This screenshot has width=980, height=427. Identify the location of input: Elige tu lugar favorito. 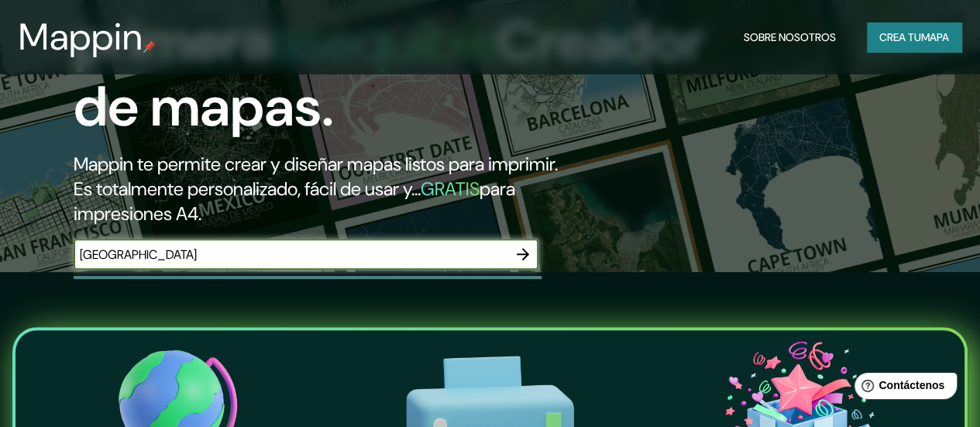
(290, 254).